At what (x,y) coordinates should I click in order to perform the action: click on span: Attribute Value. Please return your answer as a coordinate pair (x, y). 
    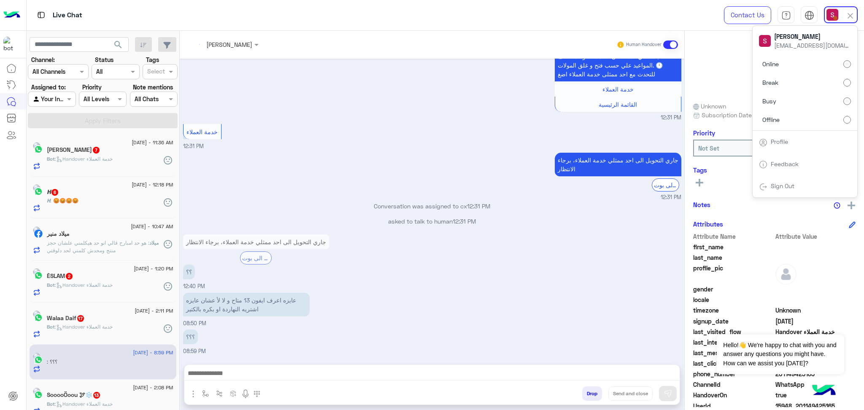
    Looking at the image, I should click on (816, 236).